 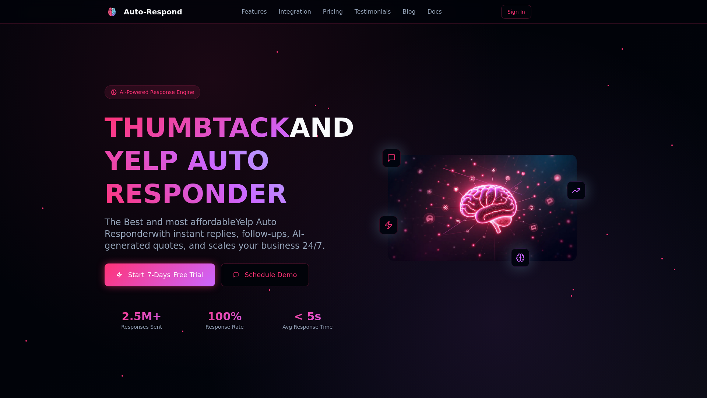 What do you see at coordinates (307, 316) in the screenshot?
I see `div: < 5s` at bounding box center [307, 316].